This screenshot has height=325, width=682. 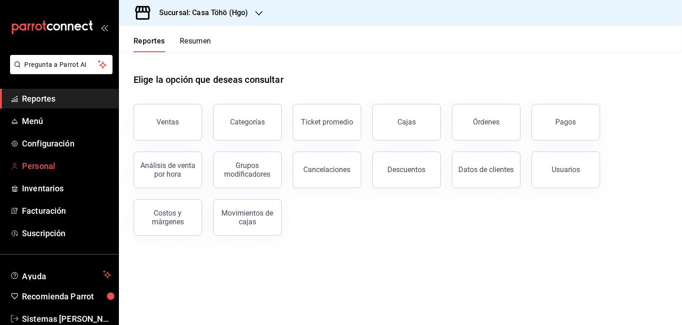 I want to click on div: Usuarios, so click(x=566, y=169).